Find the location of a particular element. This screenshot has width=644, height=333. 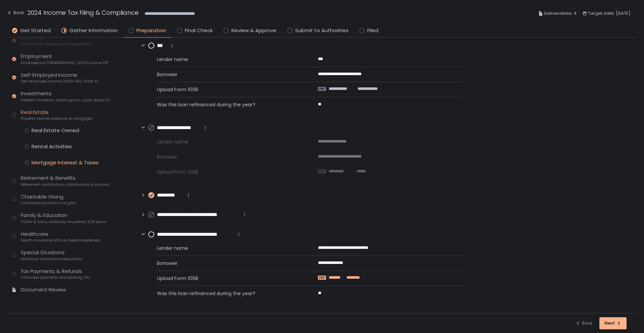

span: Deliverables: 4 is located at coordinates (561, 13).